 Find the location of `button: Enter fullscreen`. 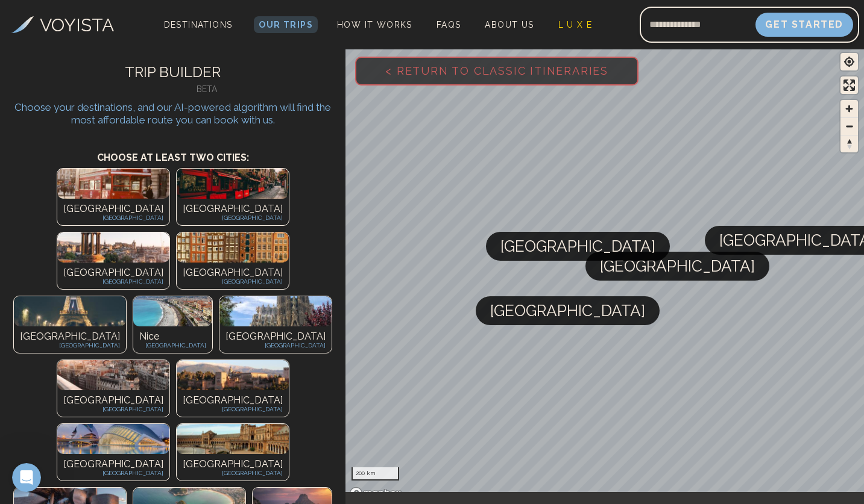

button: Enter fullscreen is located at coordinates (849, 85).